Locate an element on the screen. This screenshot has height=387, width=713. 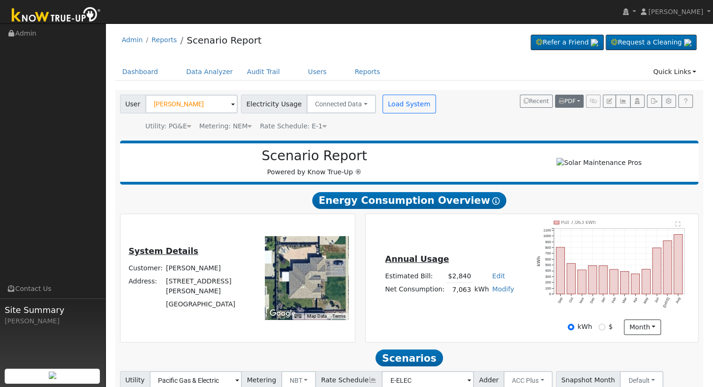
button: Export Interval Data is located at coordinates (654, 101).